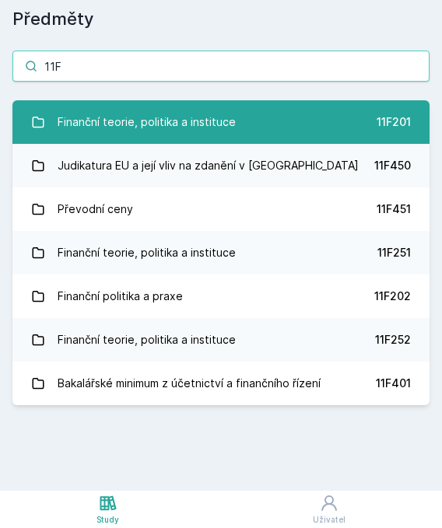 This screenshot has width=442, height=528. Describe the element at coordinates (221, 296) in the screenshot. I see `a: Finanční politika a praxe 11F202` at that location.